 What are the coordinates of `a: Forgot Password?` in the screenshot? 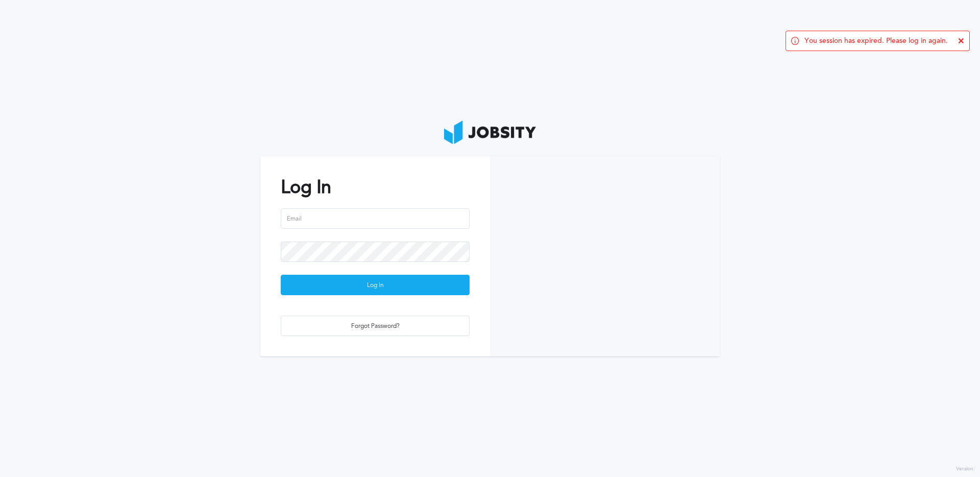 It's located at (375, 326).